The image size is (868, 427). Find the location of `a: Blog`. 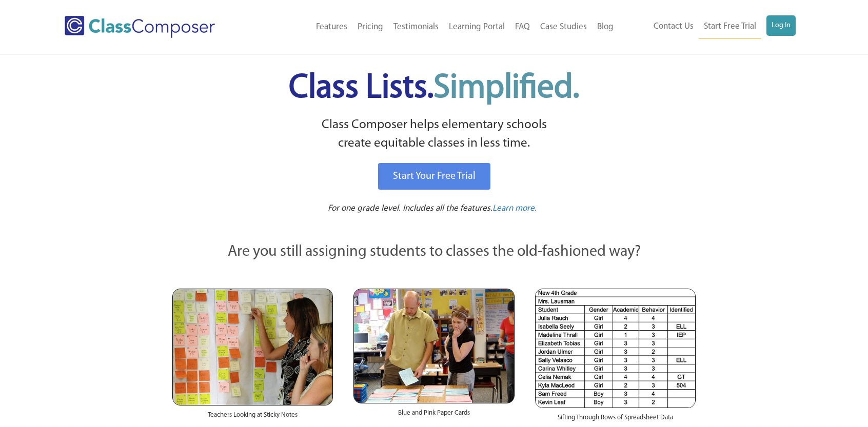

a: Blog is located at coordinates (606, 27).